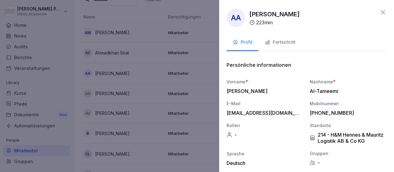  What do you see at coordinates (265, 153) in the screenshot?
I see `div: Sprache` at bounding box center [265, 153].